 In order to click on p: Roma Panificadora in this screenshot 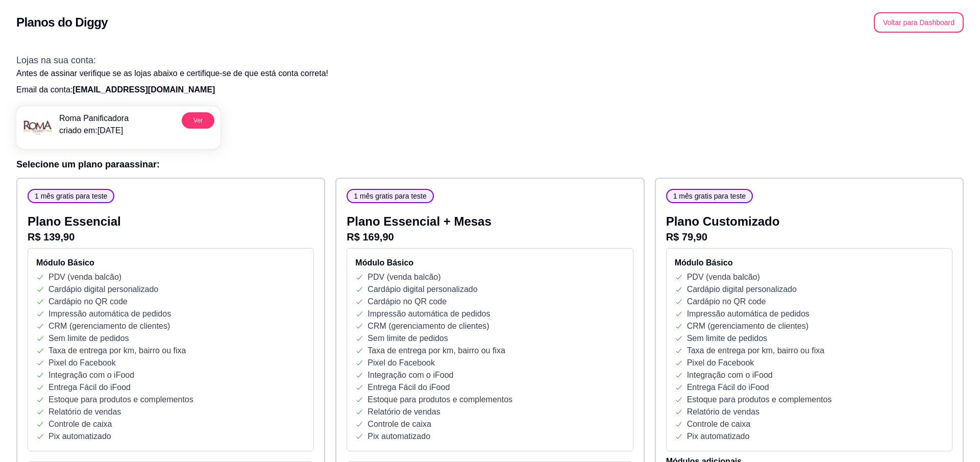, I will do `click(94, 119)`.